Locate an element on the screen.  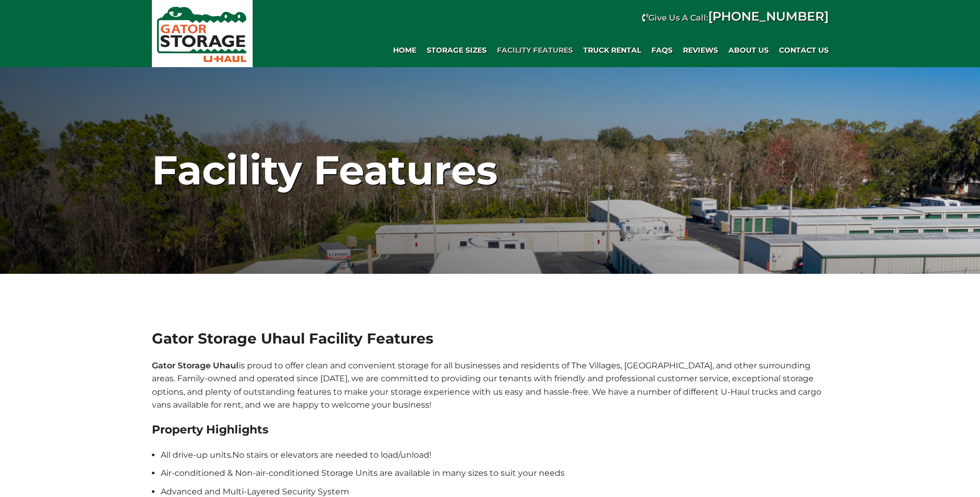
span: Air-conditioned & Non-air-conditioned Storage Units are available in many sizes to suit your needs is located at coordinates (363, 473).